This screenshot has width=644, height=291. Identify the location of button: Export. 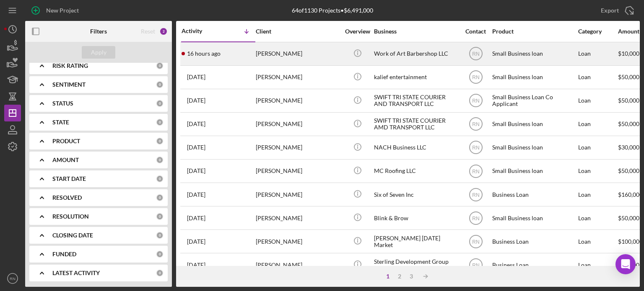
(616, 10).